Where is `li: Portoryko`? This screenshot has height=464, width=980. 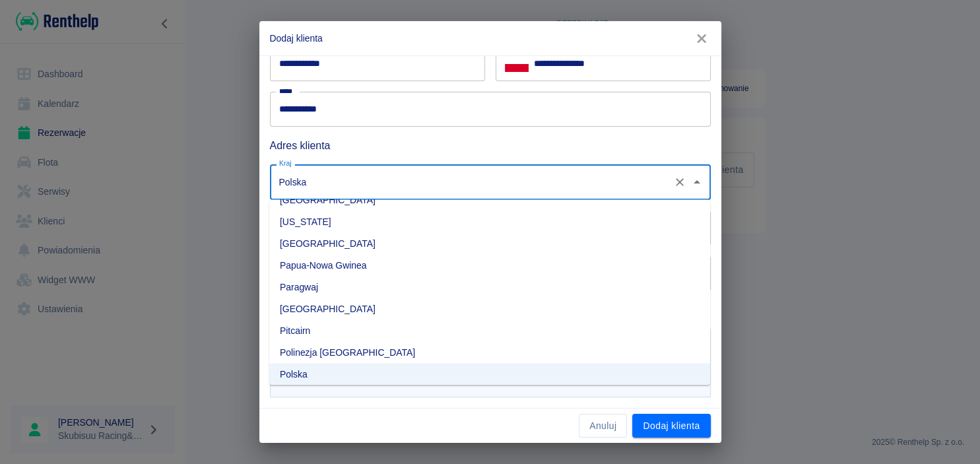
li: Portoryko is located at coordinates (490, 396).